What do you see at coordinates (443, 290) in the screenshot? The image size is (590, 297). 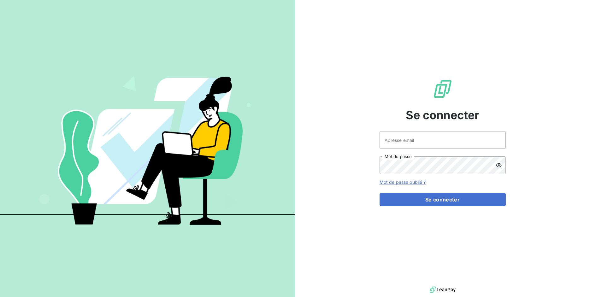 I see `img: logo` at bounding box center [443, 290].